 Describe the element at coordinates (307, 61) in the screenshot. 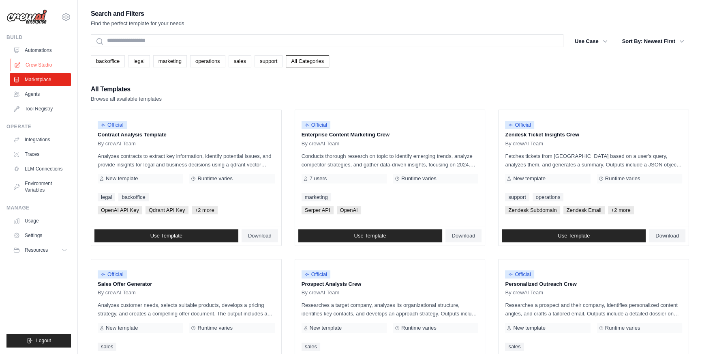

I see `a: All Categories` at that location.